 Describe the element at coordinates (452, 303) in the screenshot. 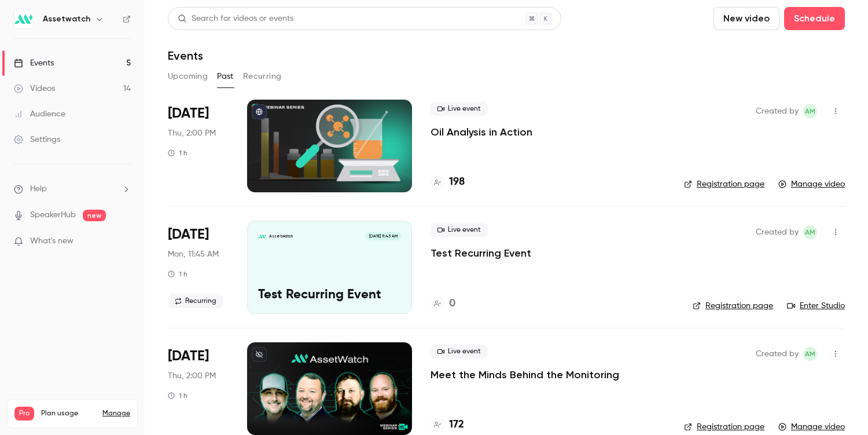

I see `h4: 0` at that location.